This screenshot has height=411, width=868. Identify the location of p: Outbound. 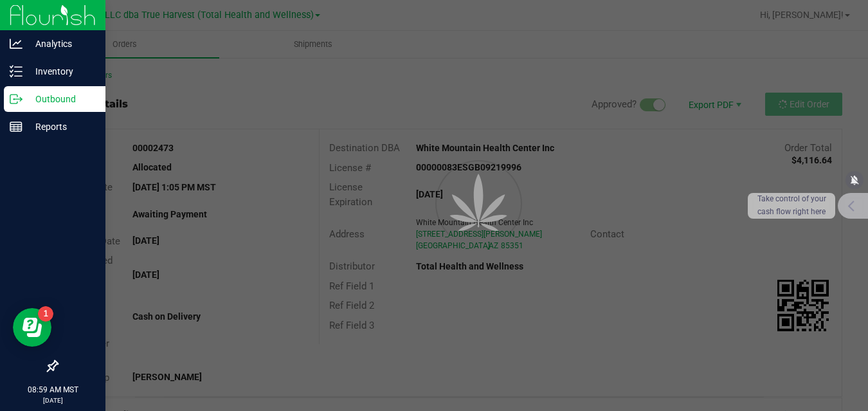
(61, 99).